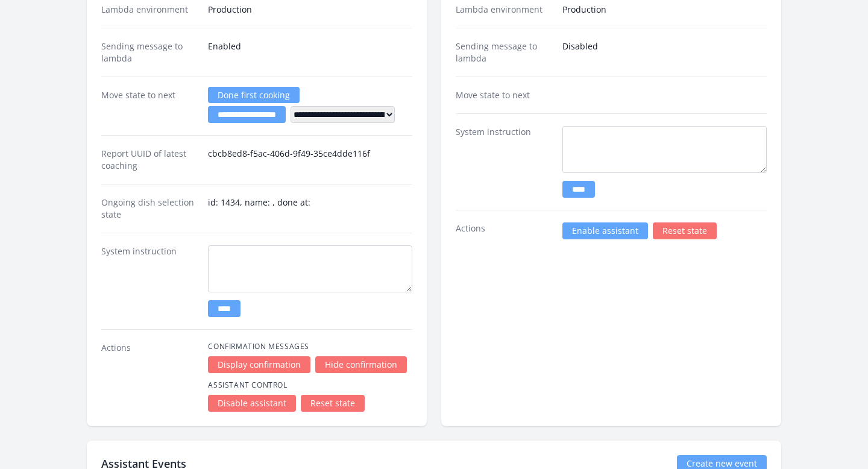 This screenshot has height=469, width=868. I want to click on dt: Report UUID of latest coaching, so click(150, 160).